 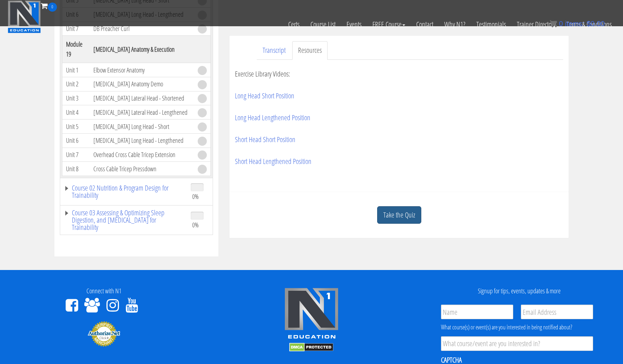 I want to click on div: What course(s) or event(s) are you interested in being notified about?, so click(x=517, y=327).